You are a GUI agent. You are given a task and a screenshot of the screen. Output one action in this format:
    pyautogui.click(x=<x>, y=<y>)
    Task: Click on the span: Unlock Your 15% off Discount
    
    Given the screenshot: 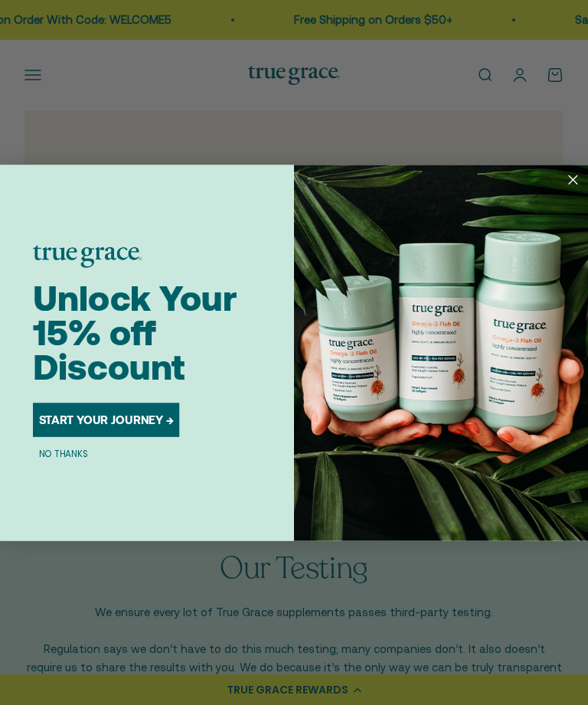 What is the action you would take?
    pyautogui.click(x=135, y=332)
    